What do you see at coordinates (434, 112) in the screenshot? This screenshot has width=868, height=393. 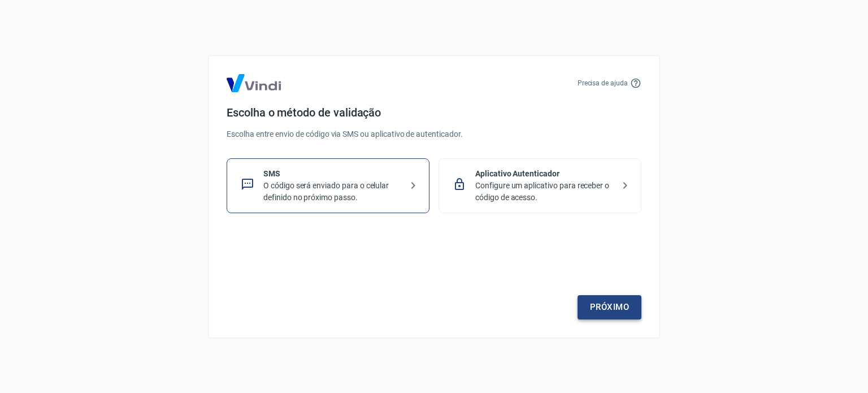 I see `h4: Escolha o método de validação` at bounding box center [434, 112].